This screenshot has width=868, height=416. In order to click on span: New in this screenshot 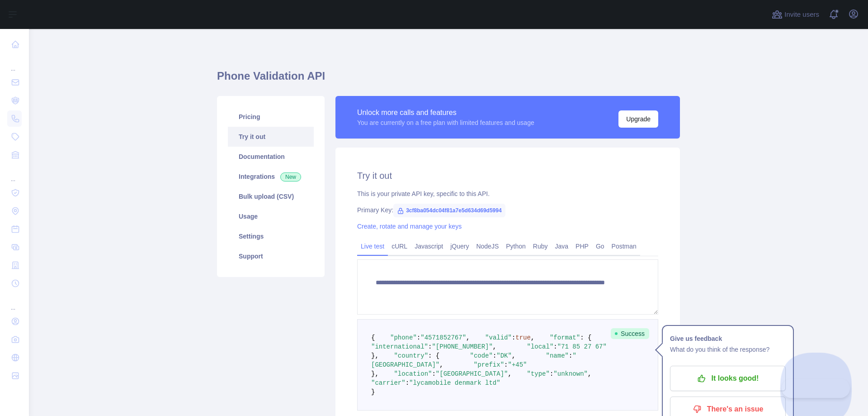, I will do `click(291, 177)`.